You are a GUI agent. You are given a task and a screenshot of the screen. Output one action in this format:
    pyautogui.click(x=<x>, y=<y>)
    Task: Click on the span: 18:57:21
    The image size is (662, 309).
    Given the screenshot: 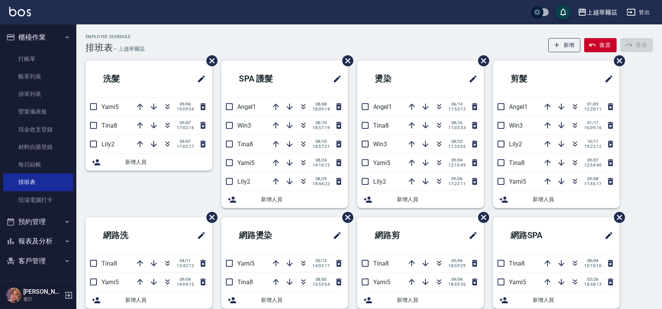 What is the action you would take?
    pyautogui.click(x=321, y=146)
    